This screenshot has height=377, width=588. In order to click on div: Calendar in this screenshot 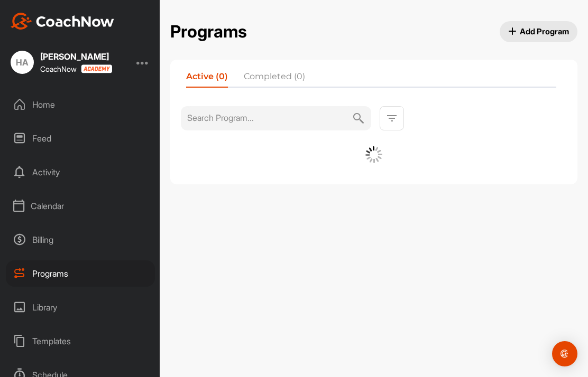, I will do `click(80, 206)`.